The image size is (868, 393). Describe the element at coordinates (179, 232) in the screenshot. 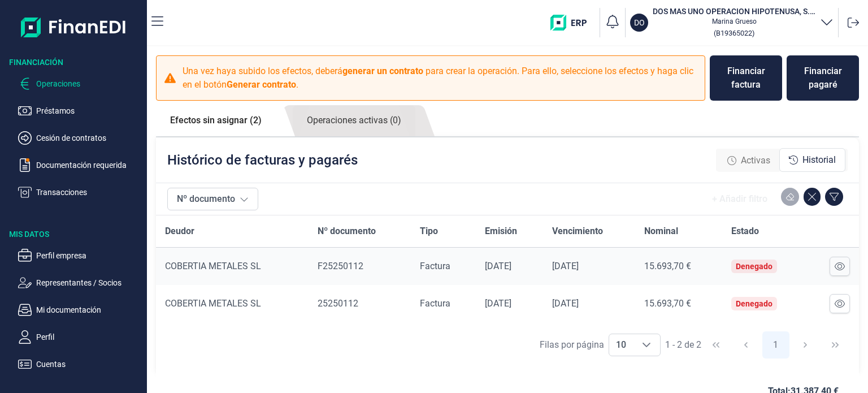

I see `span: Deudor` at that location.